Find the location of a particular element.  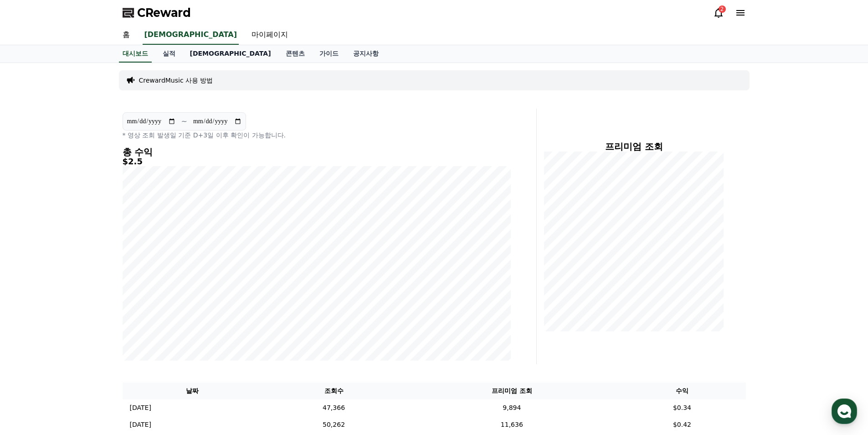

h4: 프리미엄 조회 is located at coordinates (634, 147).